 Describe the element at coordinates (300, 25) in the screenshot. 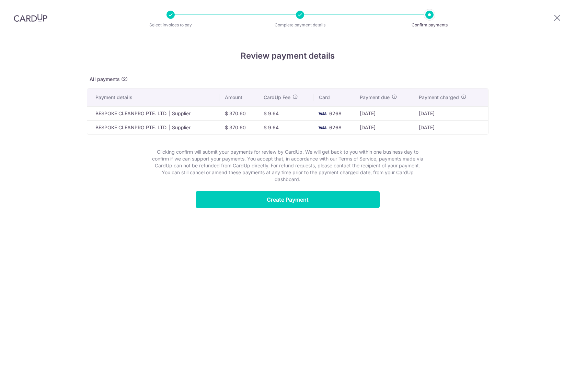

I see `p: Complete payment details` at that location.